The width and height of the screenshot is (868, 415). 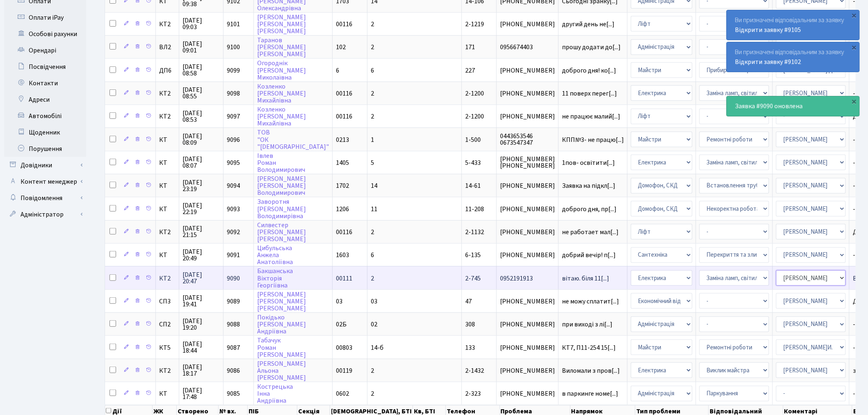 I want to click on span: доброго дня, пр[...], so click(x=589, y=209).